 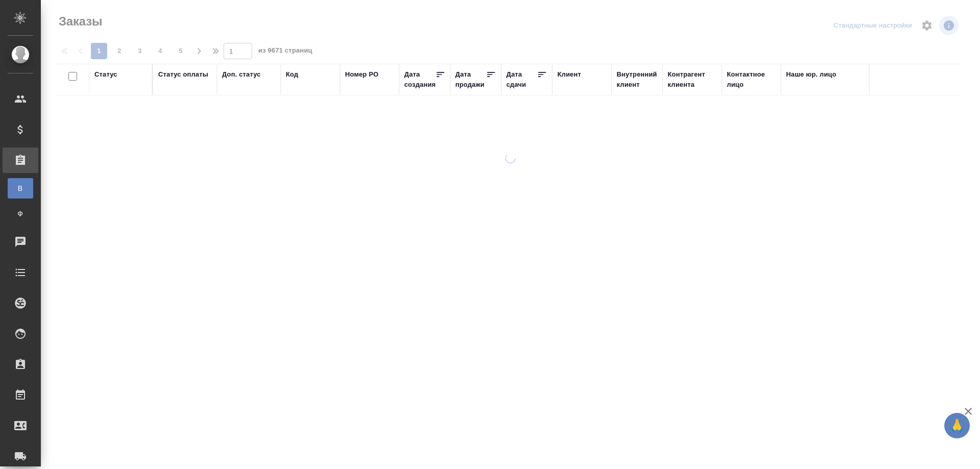 I want to click on div: Внутренний клиент, so click(x=637, y=80).